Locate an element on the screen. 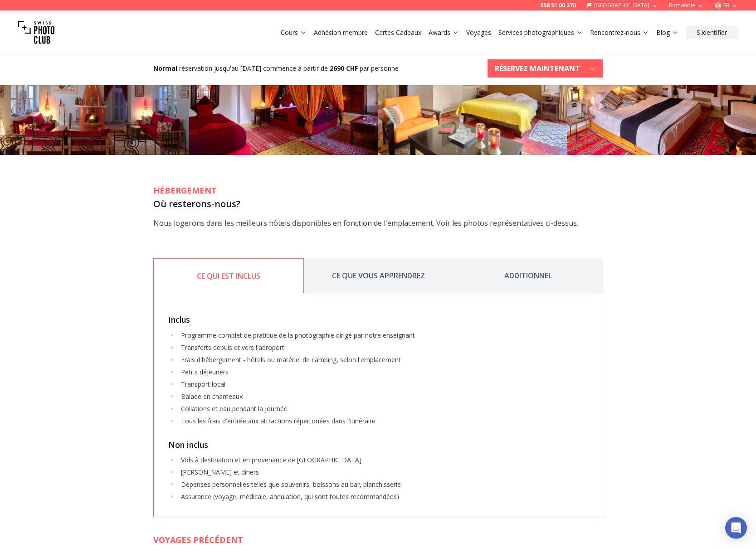 This screenshot has width=756, height=548. button: Cartes Cadeaux is located at coordinates (398, 32).